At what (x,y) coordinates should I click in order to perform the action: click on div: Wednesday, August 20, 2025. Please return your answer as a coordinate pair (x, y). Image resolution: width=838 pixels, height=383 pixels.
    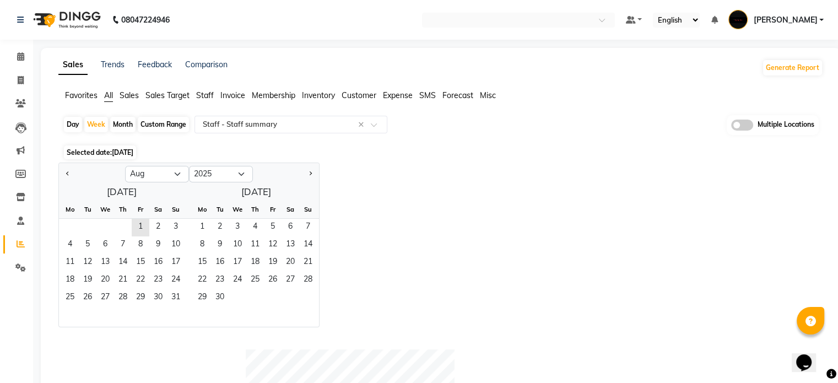
    Looking at the image, I should click on (105, 281).